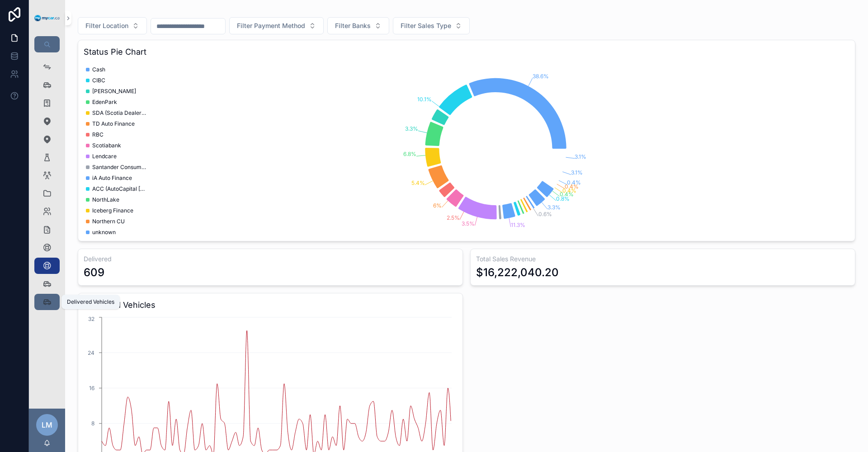  I want to click on span: Lendcare, so click(104, 156).